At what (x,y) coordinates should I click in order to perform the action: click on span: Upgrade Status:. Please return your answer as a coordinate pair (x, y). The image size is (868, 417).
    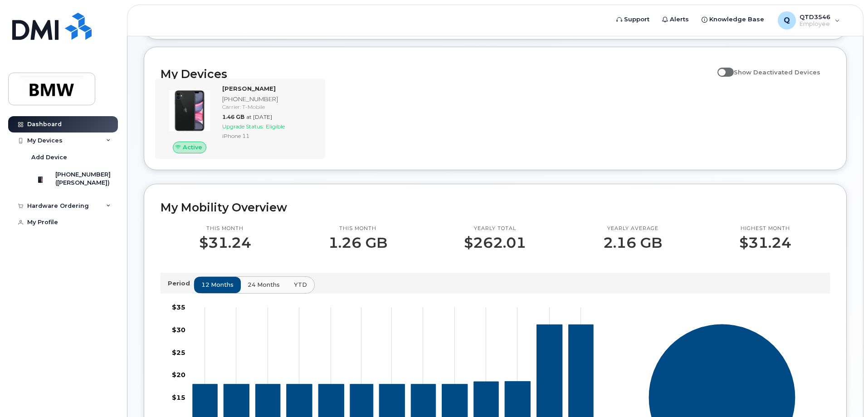
    Looking at the image, I should click on (243, 126).